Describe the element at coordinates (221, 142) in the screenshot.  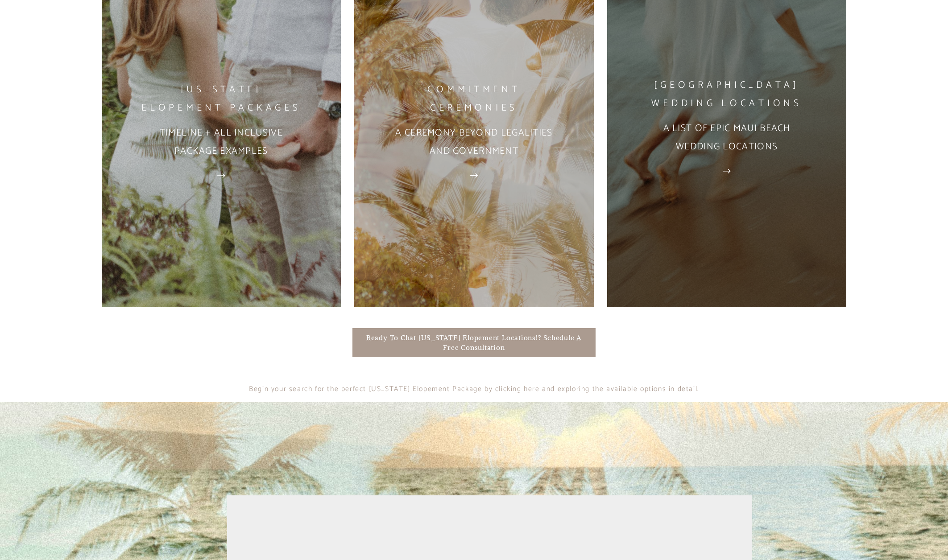
I see `p: Timeline + All inclusive package examples` at that location.